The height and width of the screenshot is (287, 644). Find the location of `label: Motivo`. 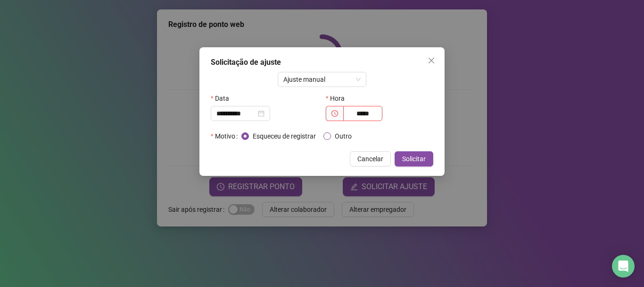

label: Motivo is located at coordinates (226, 136).